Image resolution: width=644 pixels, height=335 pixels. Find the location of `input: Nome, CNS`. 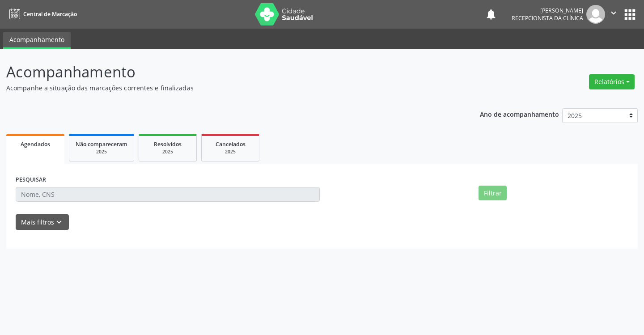

input: Nome, CNS is located at coordinates (168, 195).